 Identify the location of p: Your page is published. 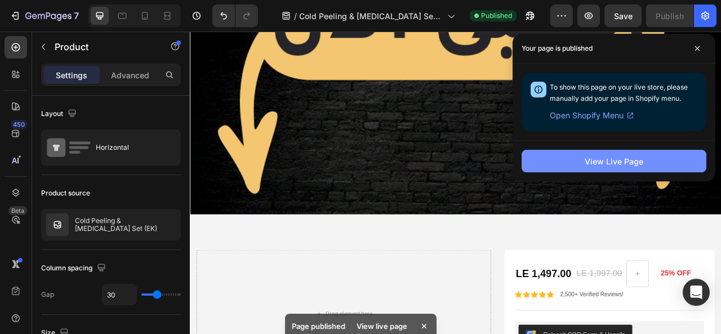
(557, 48).